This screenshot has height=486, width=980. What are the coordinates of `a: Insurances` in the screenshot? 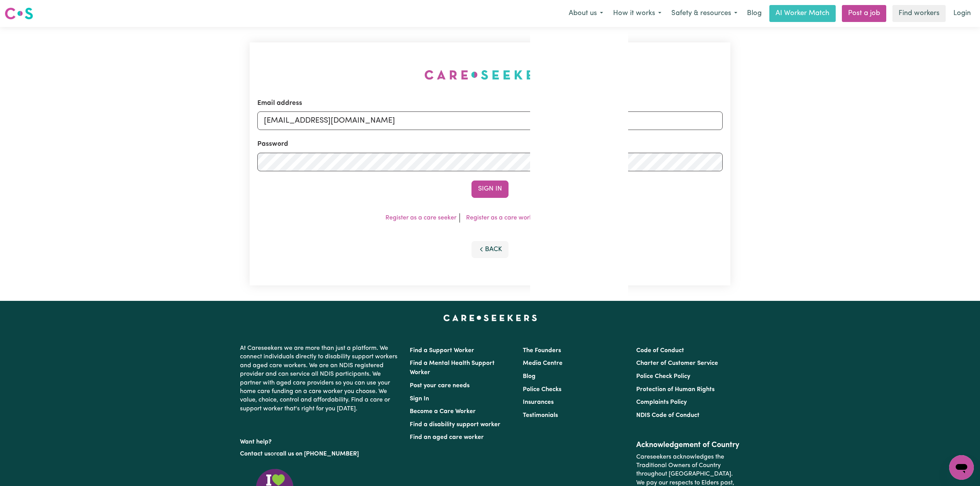 It's located at (538, 402).